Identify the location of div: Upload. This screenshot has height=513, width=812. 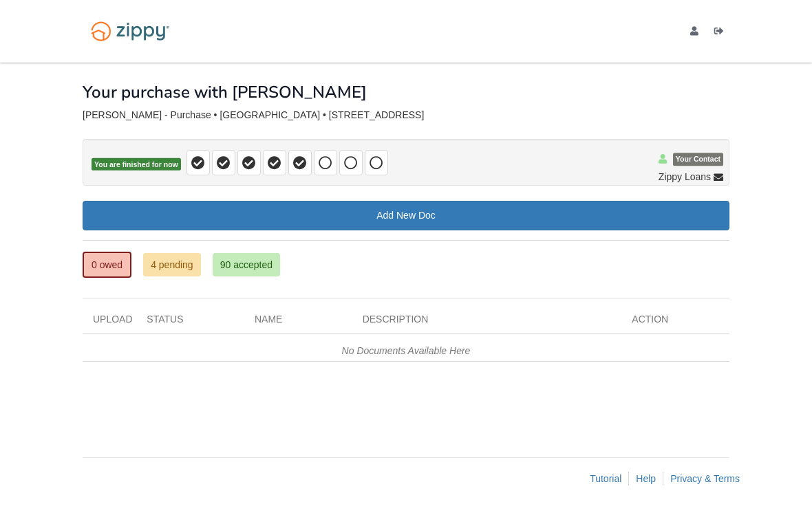
(109, 323).